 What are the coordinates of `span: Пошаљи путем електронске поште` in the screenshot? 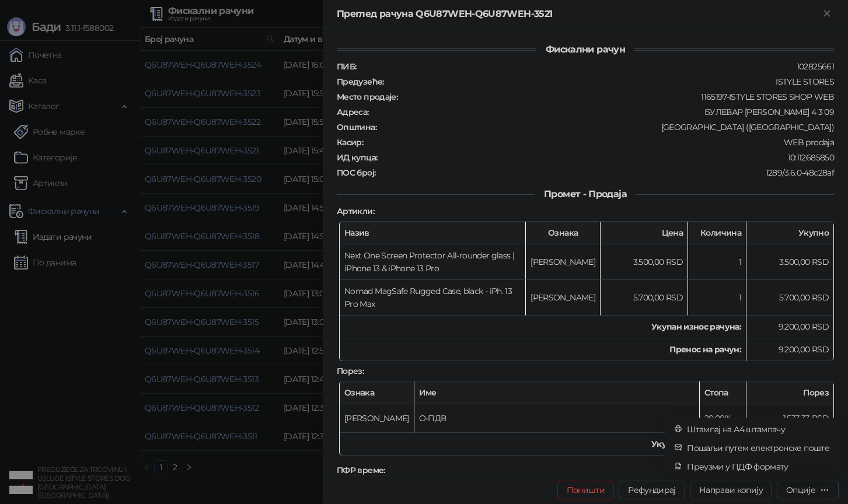 It's located at (759, 448).